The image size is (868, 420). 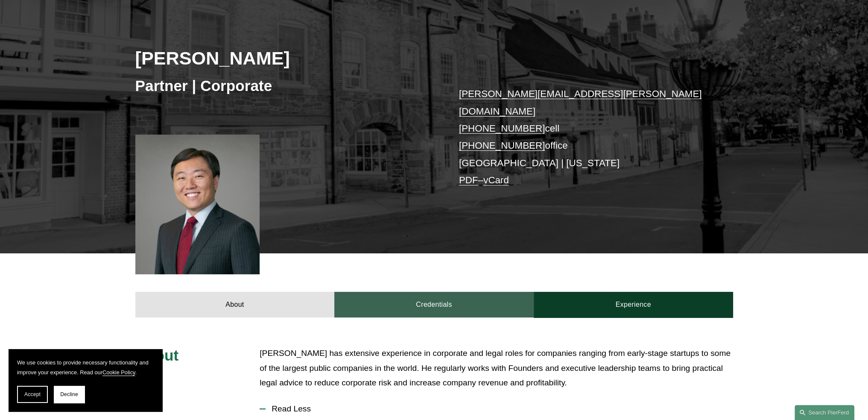 I want to click on a: About, so click(x=235, y=305).